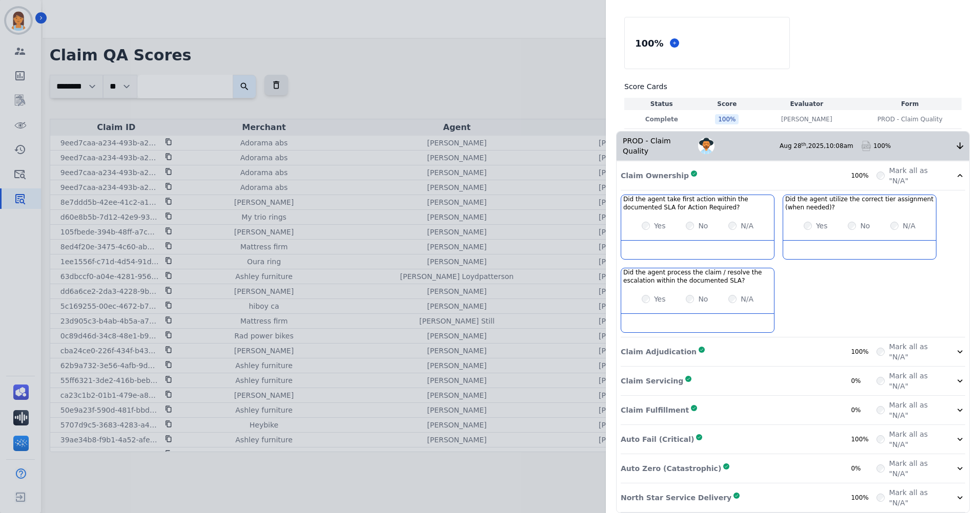 The image size is (980, 513). Describe the element at coordinates (654, 410) in the screenshot. I see `p: Claim Fulfillment` at that location.